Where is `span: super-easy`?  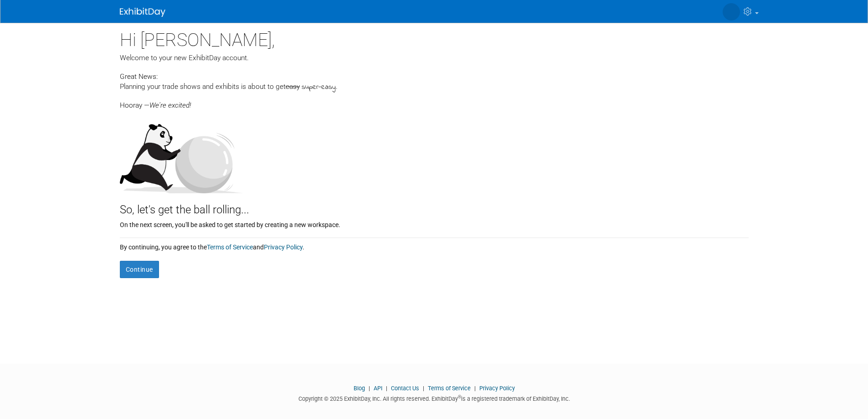 span: super-easy is located at coordinates (319, 87).